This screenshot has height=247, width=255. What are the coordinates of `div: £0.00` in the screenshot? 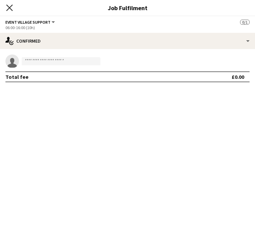 It's located at (237, 77).